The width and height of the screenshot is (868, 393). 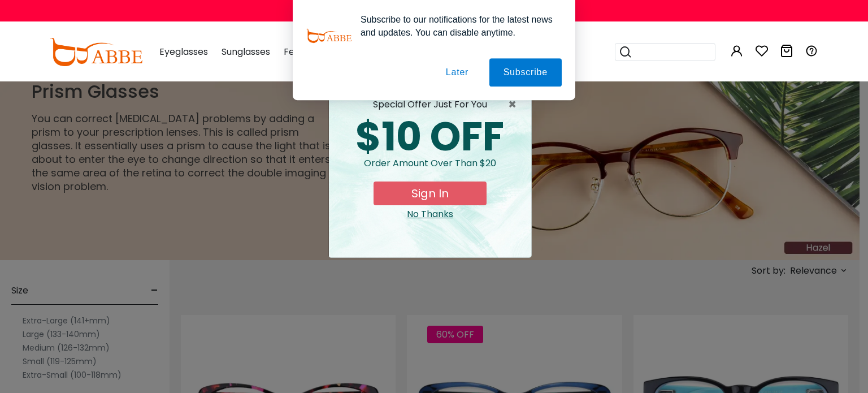 What do you see at coordinates (329, 36) in the screenshot?
I see `img: notification icon` at bounding box center [329, 36].